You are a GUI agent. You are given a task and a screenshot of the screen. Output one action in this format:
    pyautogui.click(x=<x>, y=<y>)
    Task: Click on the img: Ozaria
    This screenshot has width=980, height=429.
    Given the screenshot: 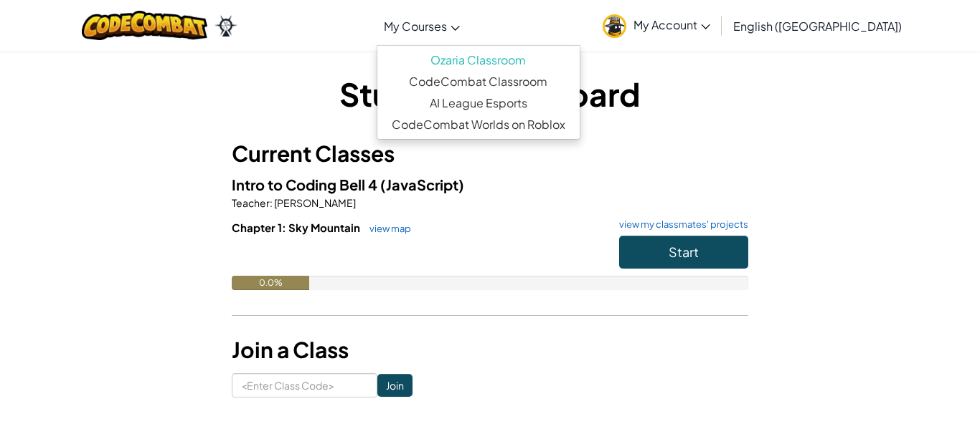 What is the action you would take?
    pyautogui.click(x=226, y=26)
    